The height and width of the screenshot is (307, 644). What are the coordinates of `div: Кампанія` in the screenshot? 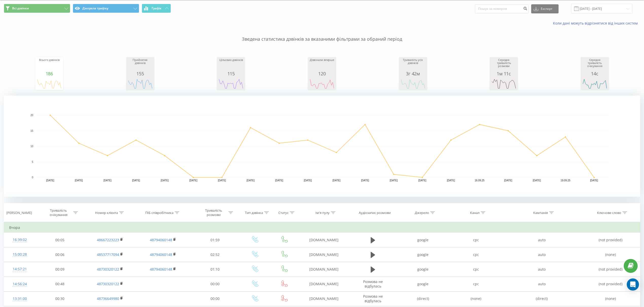 It's located at (541, 213).